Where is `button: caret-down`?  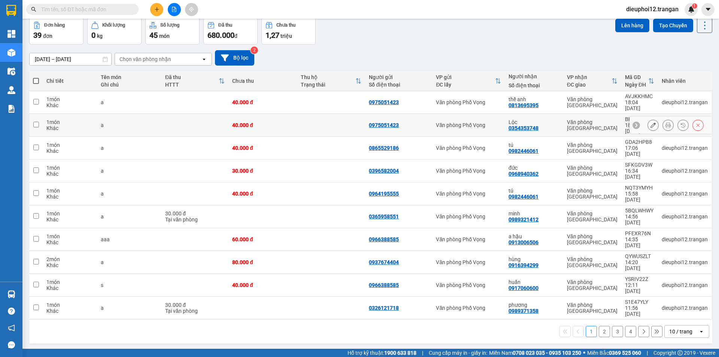 button: caret-down is located at coordinates (708, 9).